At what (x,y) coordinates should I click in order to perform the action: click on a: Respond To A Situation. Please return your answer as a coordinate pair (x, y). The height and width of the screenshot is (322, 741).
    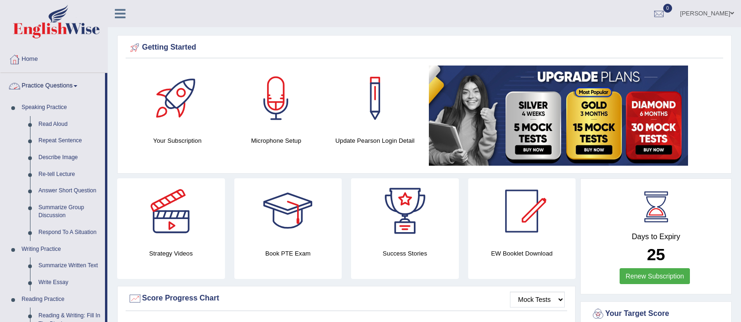
    Looking at the image, I should click on (69, 233).